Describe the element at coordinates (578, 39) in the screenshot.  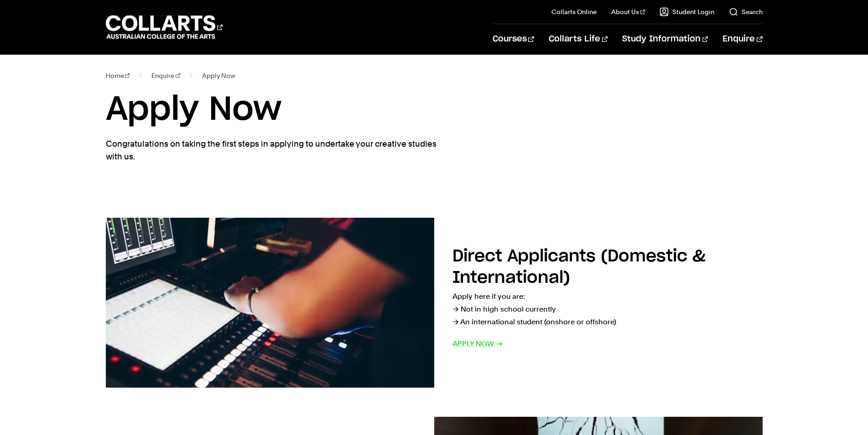
I see `a: Collarts Life` at that location.